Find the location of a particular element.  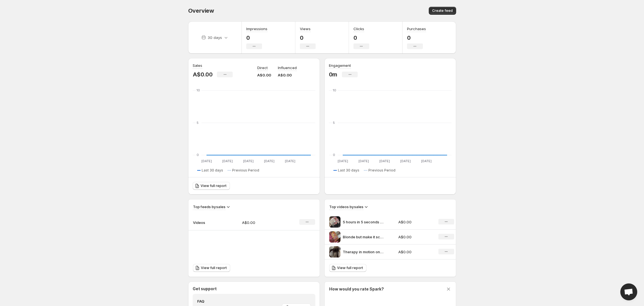

h3: Purchases is located at coordinates (416, 29).